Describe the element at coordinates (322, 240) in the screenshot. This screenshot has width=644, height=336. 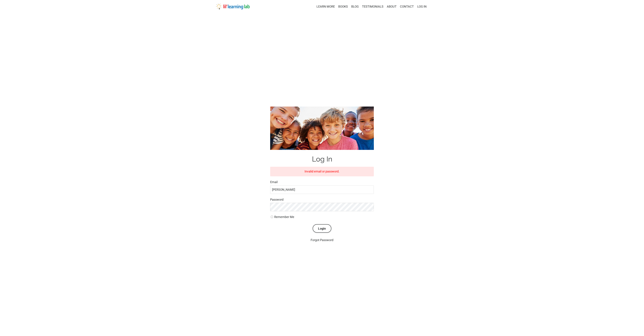
I see `a: Forgot Password` at that location.